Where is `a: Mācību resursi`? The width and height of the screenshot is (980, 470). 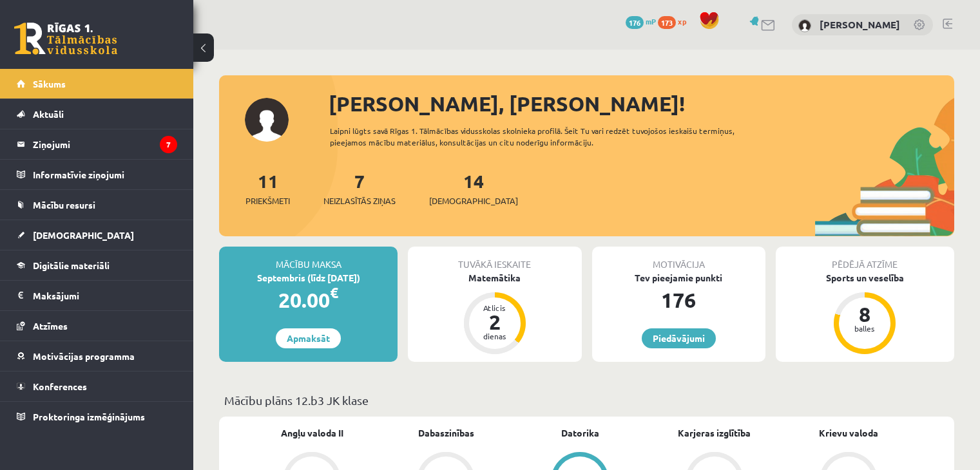
a: Mācību resursi is located at coordinates (97, 204).